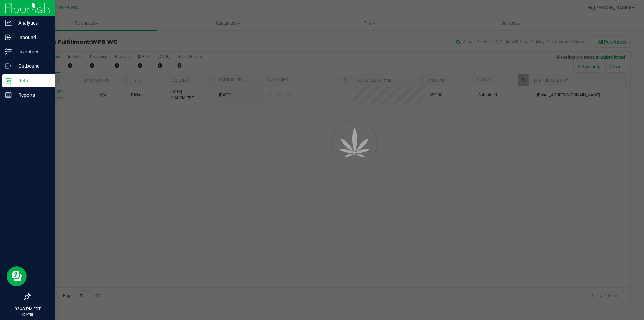 This screenshot has width=644, height=320. I want to click on inline-svg: Outbound, so click(9, 66).